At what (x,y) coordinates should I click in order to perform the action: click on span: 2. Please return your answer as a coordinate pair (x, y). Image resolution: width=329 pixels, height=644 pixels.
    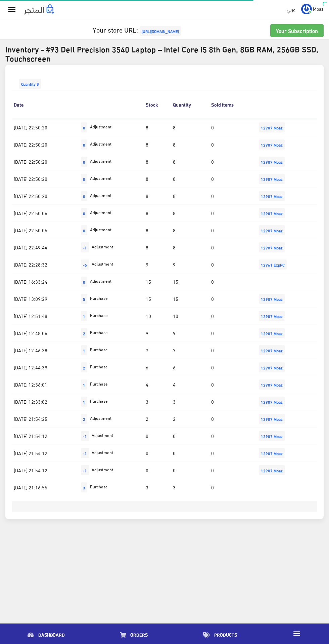
    Looking at the image, I should click on (84, 419).